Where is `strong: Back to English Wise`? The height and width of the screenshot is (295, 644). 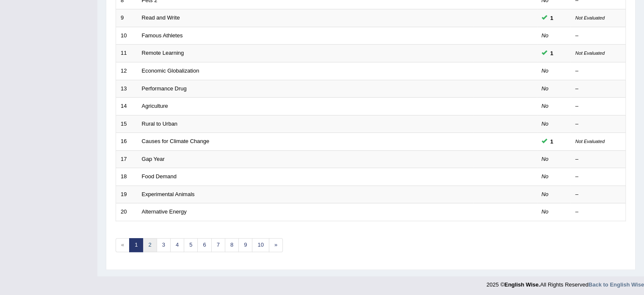
strong: Back to English Wise is located at coordinates (616, 284).